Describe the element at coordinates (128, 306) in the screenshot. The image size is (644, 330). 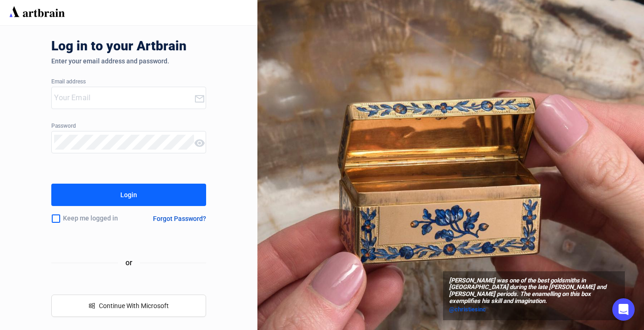
I see `button: windowsContinue With Microsoft` at that location.